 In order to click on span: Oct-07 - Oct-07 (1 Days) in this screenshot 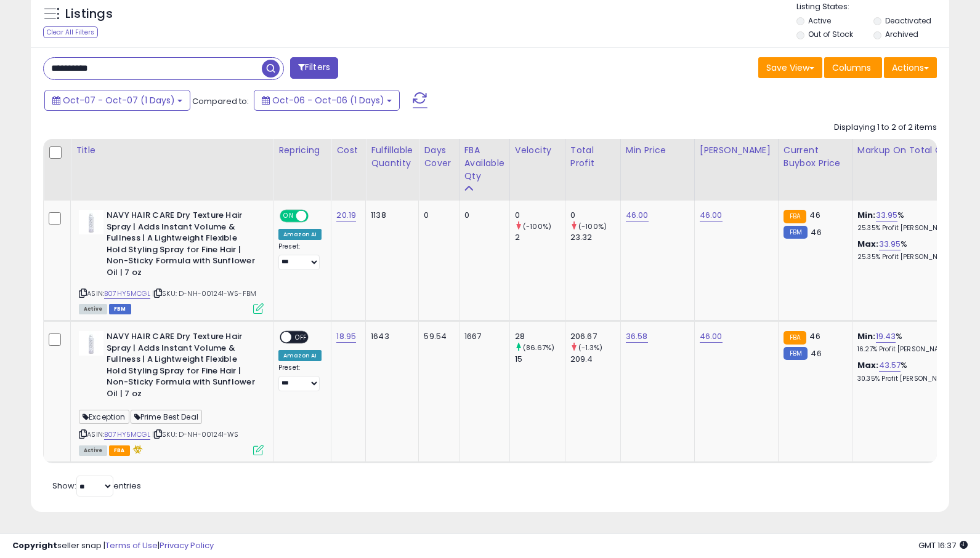, I will do `click(119, 101)`.